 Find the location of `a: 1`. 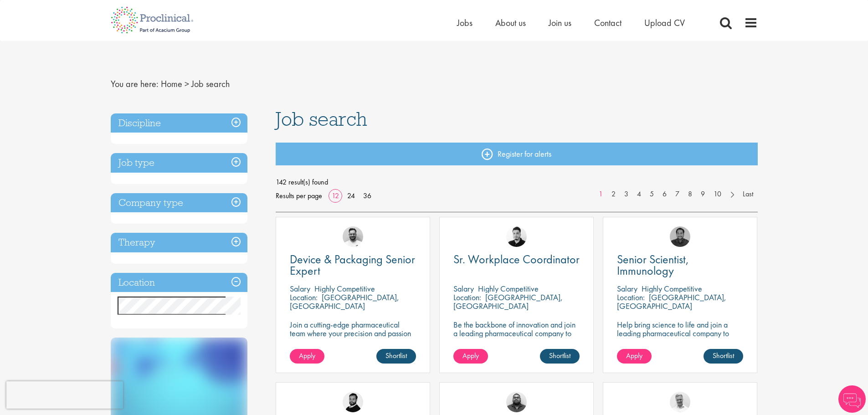

a: 1 is located at coordinates (600, 194).